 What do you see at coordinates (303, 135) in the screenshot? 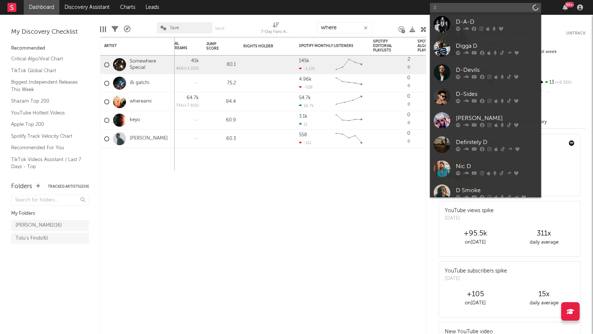
I see `div: 558` at bounding box center [303, 135].